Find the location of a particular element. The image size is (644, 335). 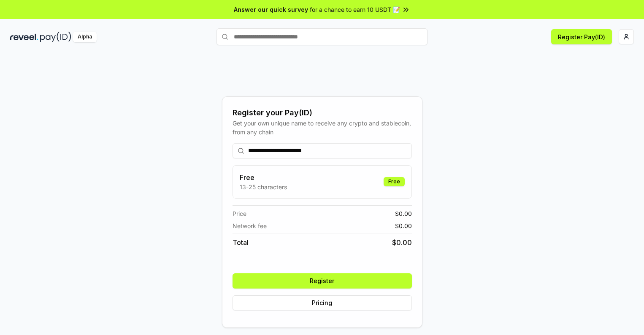

span: Answer our quick survey is located at coordinates (271, 9).